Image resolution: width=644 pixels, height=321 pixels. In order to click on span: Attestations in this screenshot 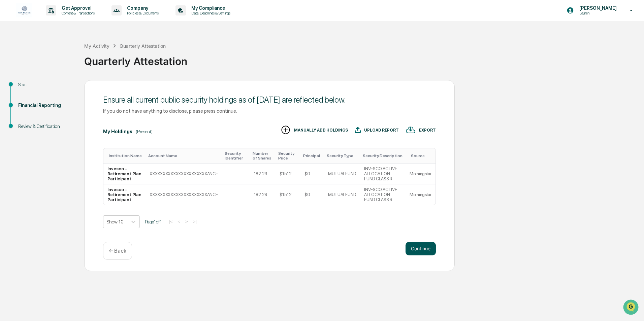, I will do `click(69, 88)`.